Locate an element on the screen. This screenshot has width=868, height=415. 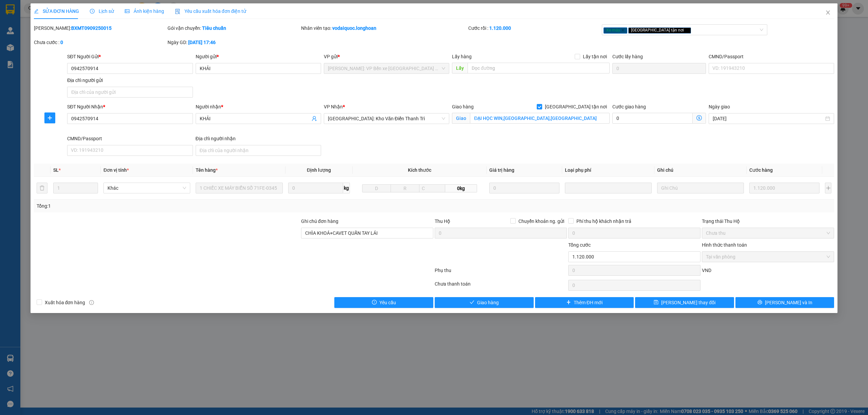
div: Địa chỉ người gửi is located at coordinates (130, 80).